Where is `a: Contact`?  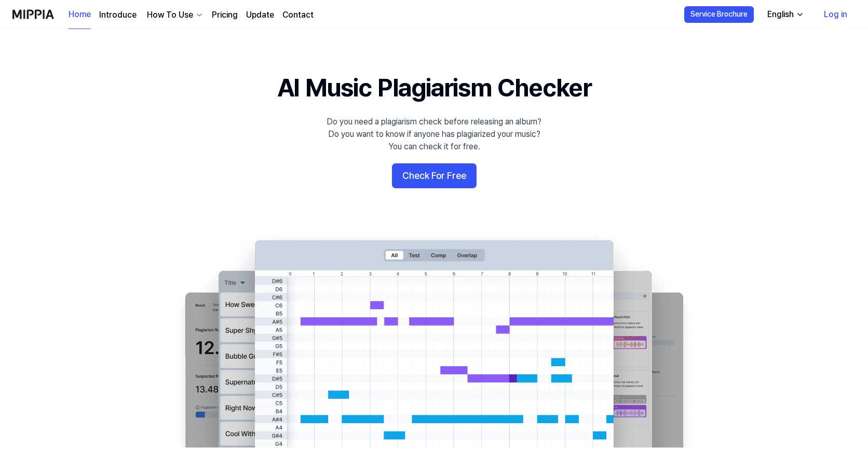
a: Contact is located at coordinates (298, 15).